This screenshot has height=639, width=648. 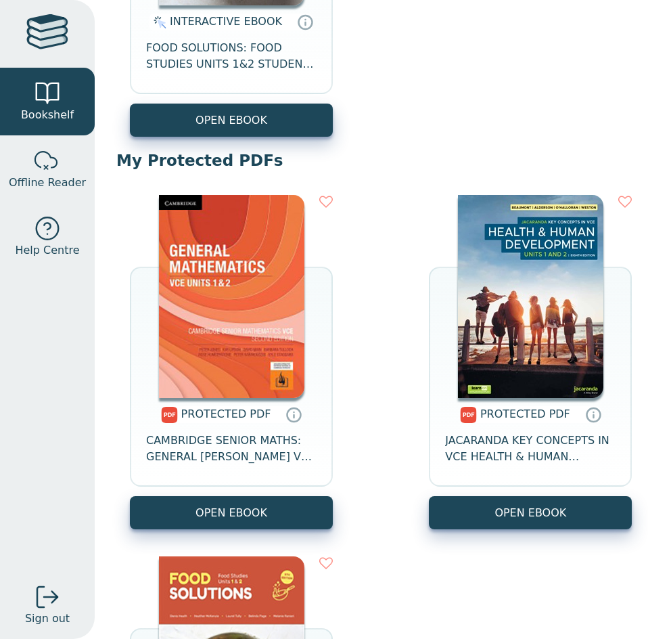 I want to click on img: 7427b572-0d0b-412c-8762-bae5e50f5011.jpg, so click(x=231, y=296).